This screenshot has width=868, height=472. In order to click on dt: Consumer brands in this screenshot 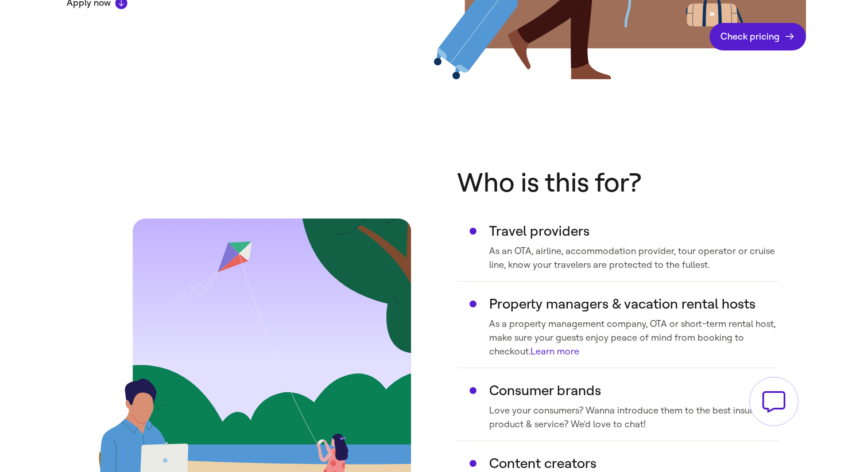, I will do `click(618, 383)`.